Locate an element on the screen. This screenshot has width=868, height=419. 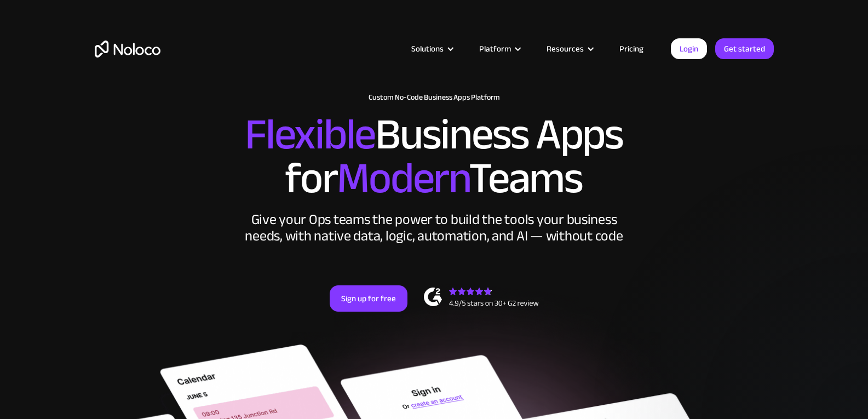
div: Give your Ops teams the power to build the tools your business needs, with native data, logic, au... is located at coordinates (434, 228).